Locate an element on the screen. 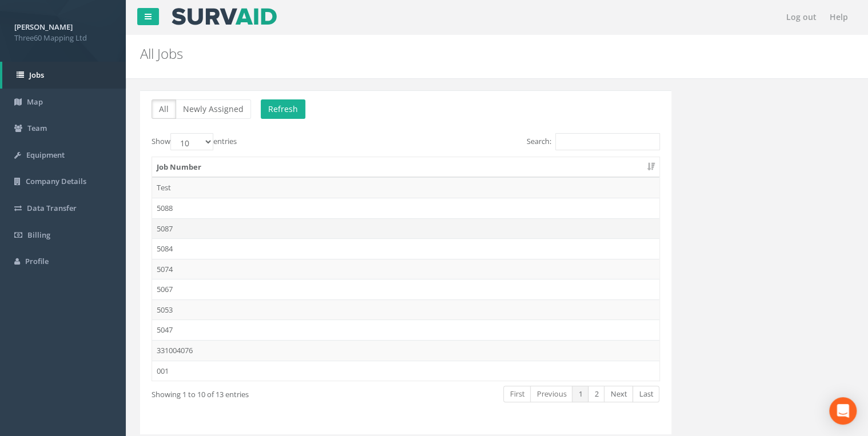 This screenshot has height=436, width=868. td: Test is located at coordinates (406, 187).